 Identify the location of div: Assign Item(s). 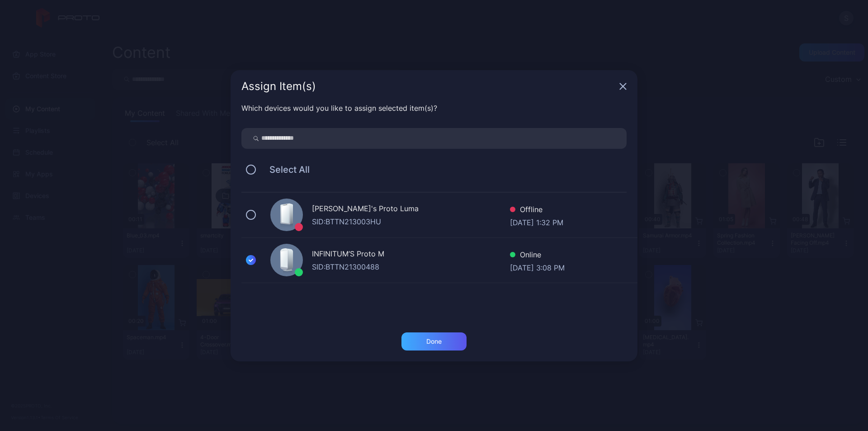
(429, 86).